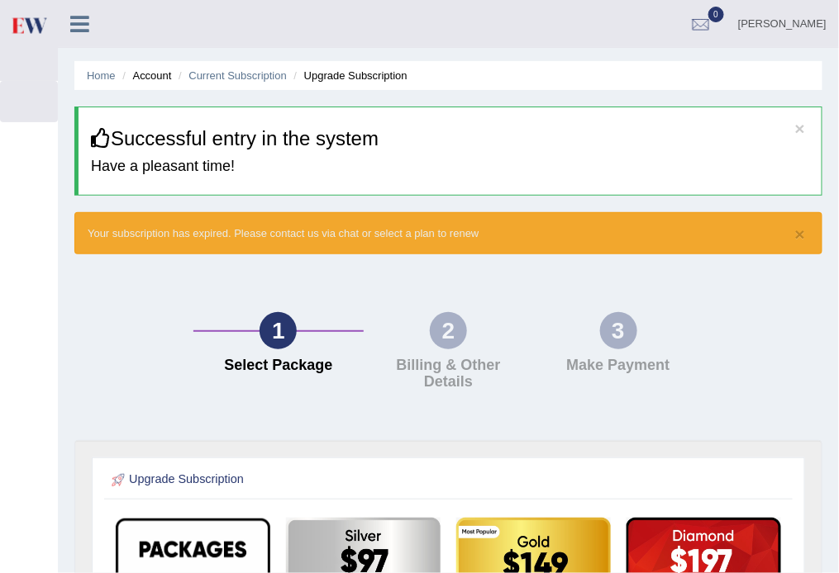 This screenshot has width=839, height=573. Describe the element at coordinates (450, 167) in the screenshot. I see `h4: Have a pleasant time!` at that location.